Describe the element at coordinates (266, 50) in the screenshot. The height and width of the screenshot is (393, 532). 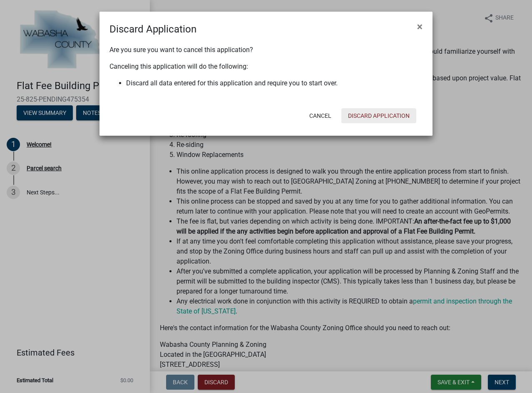
I see `p: Are you sure you want to cancel this application?` at that location.